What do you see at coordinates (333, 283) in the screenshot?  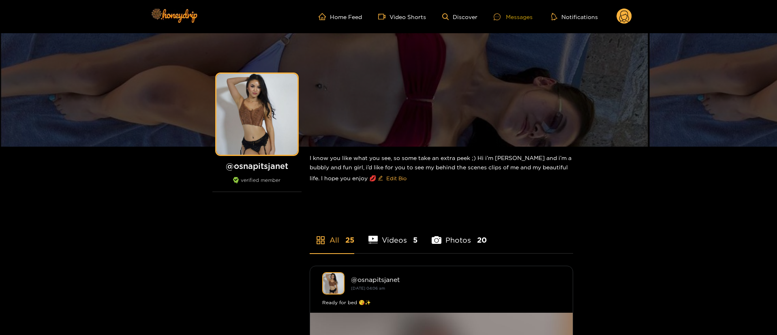 I see `img: osnapitsjanet` at bounding box center [333, 283].